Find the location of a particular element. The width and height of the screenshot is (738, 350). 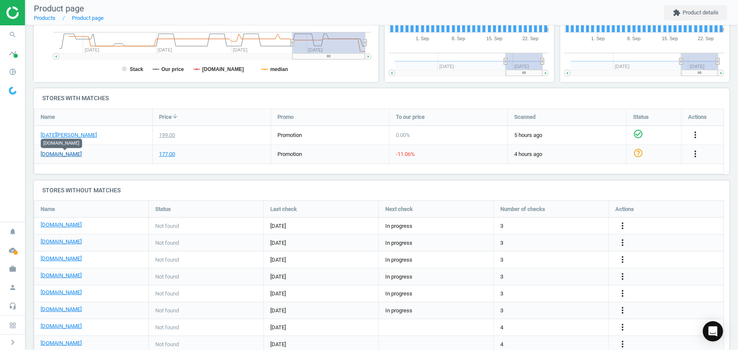

span: 0.00 % is located at coordinates (403, 135).